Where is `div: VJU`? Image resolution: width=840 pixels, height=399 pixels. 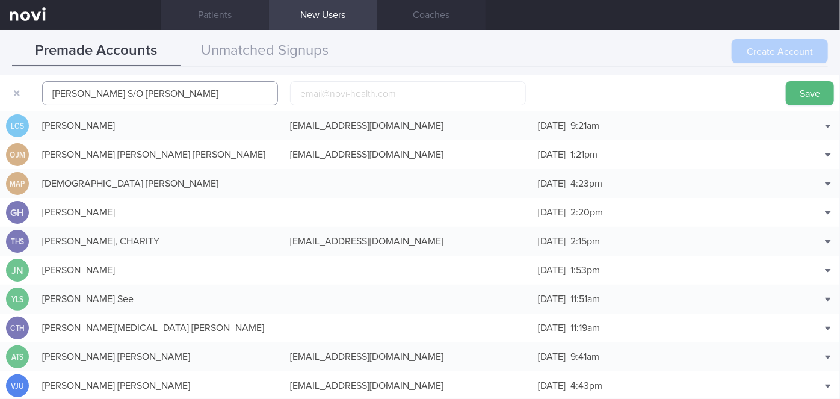 div: VJU is located at coordinates (17, 386).